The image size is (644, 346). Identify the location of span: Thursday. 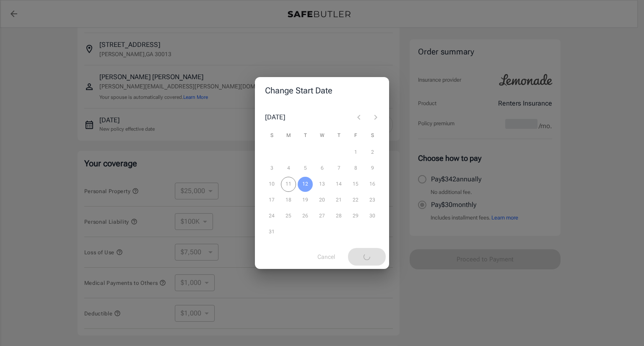
(339, 136).